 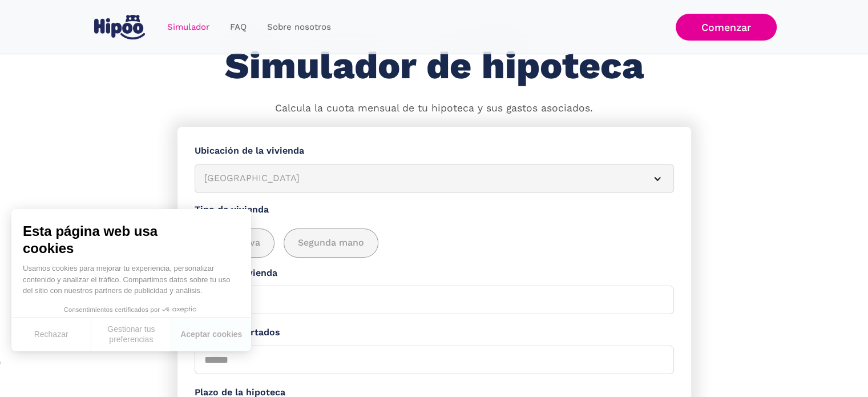 I want to click on span: Segunda mano, so click(x=331, y=242).